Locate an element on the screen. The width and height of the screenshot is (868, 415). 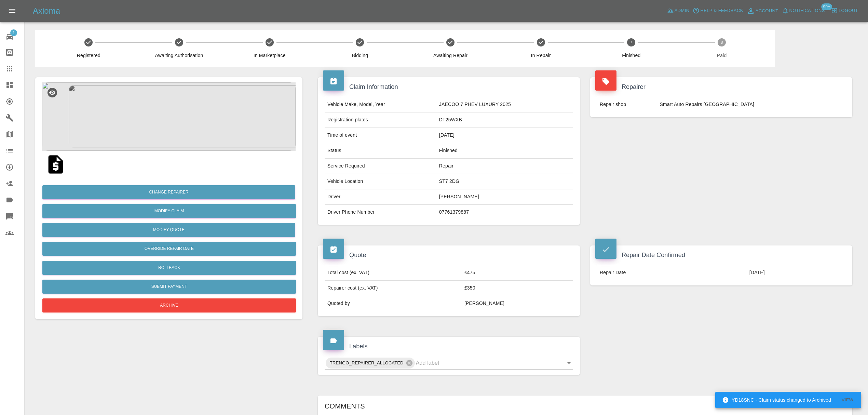
h4: Repairer is located at coordinates (721, 87).